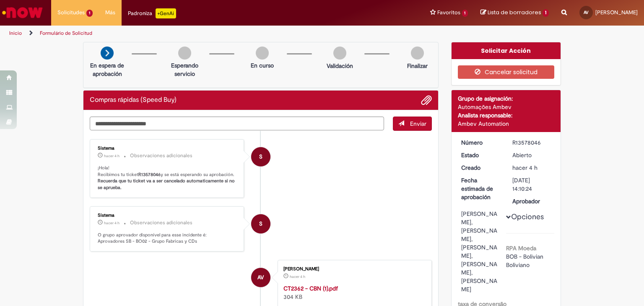 The image size is (644, 306). What do you see at coordinates (481, 168) in the screenshot?
I see `dt: Creado` at bounding box center [481, 168].